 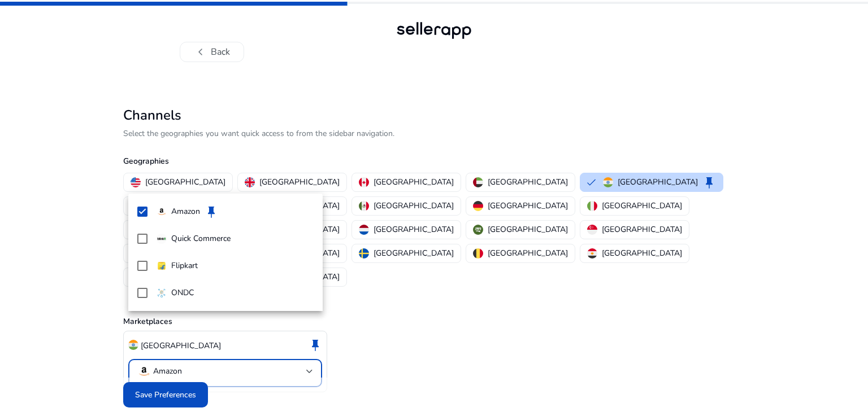 I want to click on img: amazon.svg, so click(x=162, y=211).